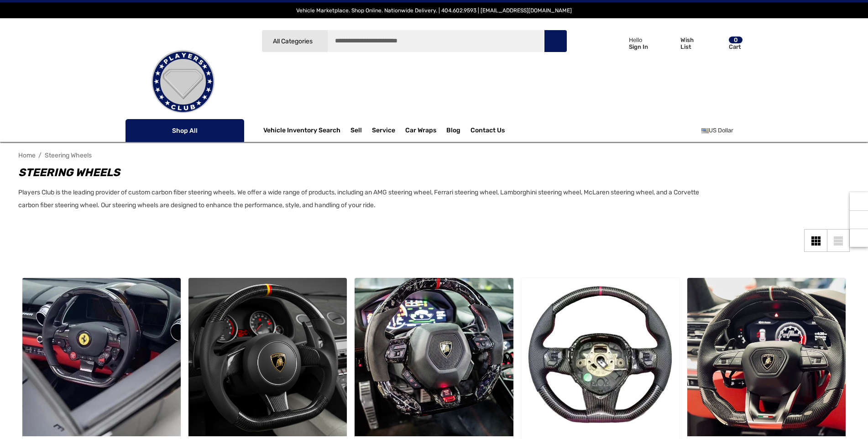  What do you see at coordinates (359, 172) in the screenshot?
I see `h1: Steering Wheels` at bounding box center [359, 172].